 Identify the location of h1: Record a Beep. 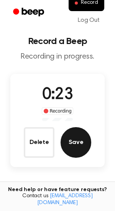
(57, 41).